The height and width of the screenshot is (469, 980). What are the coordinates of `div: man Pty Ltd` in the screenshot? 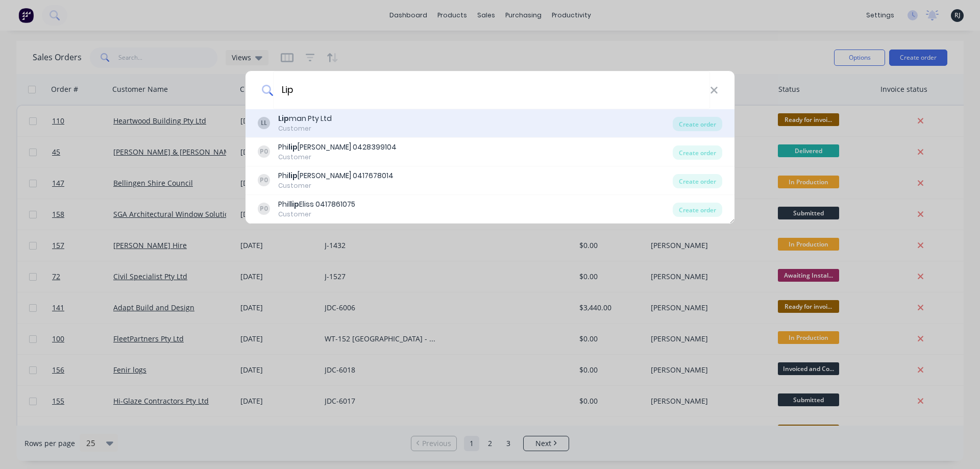 It's located at (305, 119).